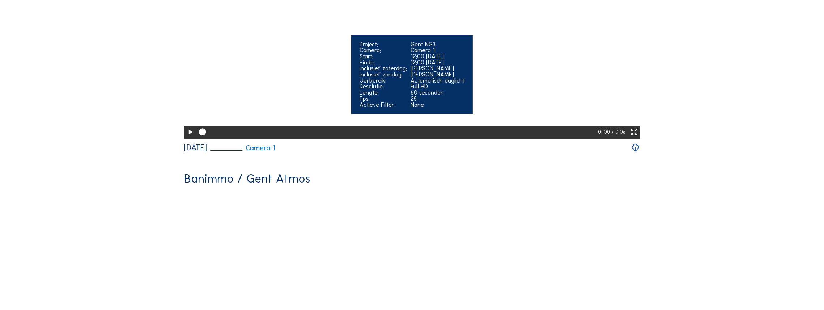 Image resolution: width=824 pixels, height=310 pixels. What do you see at coordinates (383, 80) in the screenshot?
I see `div: Uurbereik:` at bounding box center [383, 80].